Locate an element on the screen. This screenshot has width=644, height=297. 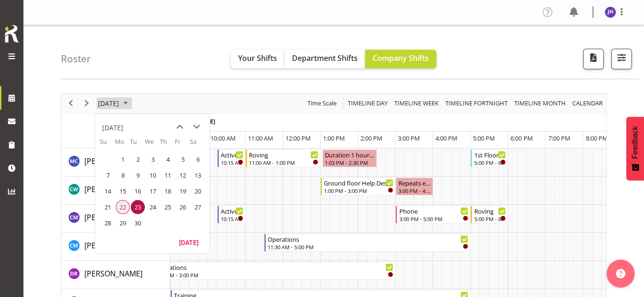
span: Wednesday, September 24, 2025 is located at coordinates (153, 207).